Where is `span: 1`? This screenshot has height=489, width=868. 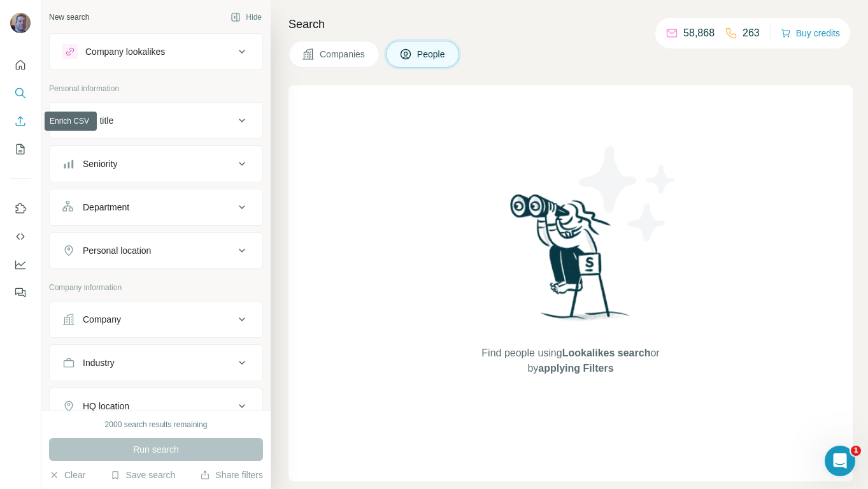
span: 1 is located at coordinates (856, 451).